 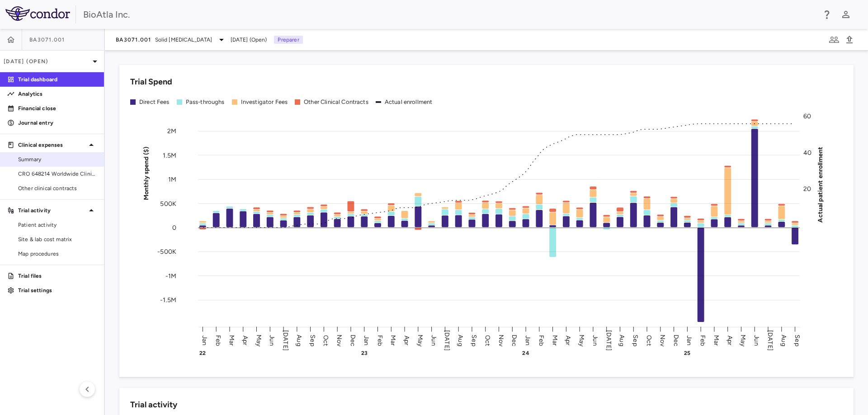 What do you see at coordinates (57, 79) in the screenshot?
I see `p: Trial dashboard` at bounding box center [57, 79].